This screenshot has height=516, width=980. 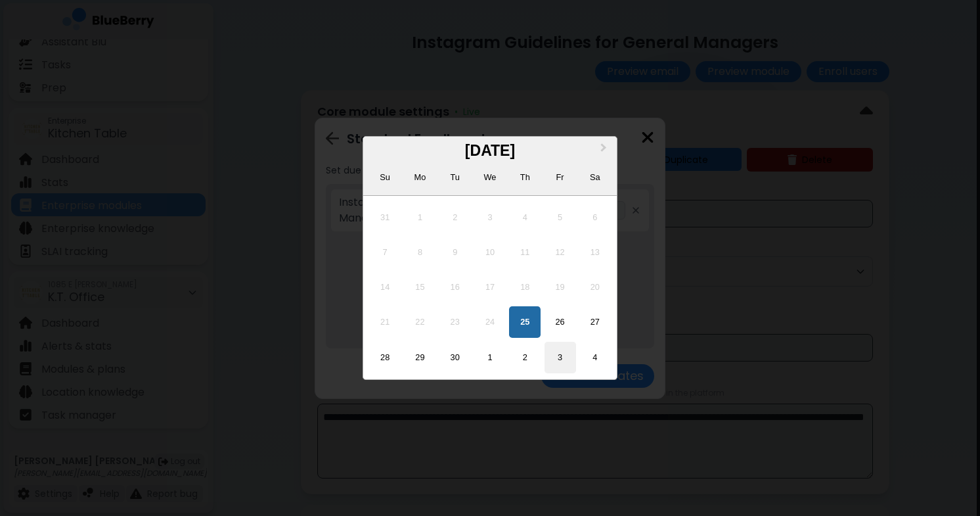 What do you see at coordinates (490, 287) in the screenshot?
I see `div: Month September, 2025` at bounding box center [490, 287].